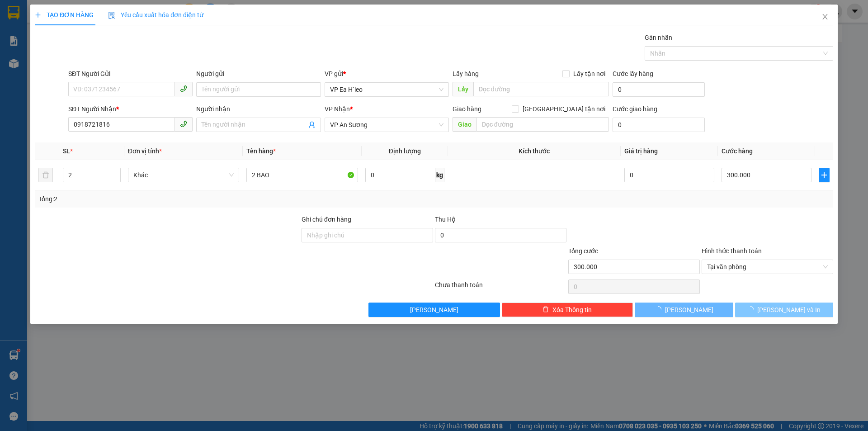 The width and height of the screenshot is (868, 431). Describe the element at coordinates (258, 109) in the screenshot. I see `div: Người nhận` at that location.